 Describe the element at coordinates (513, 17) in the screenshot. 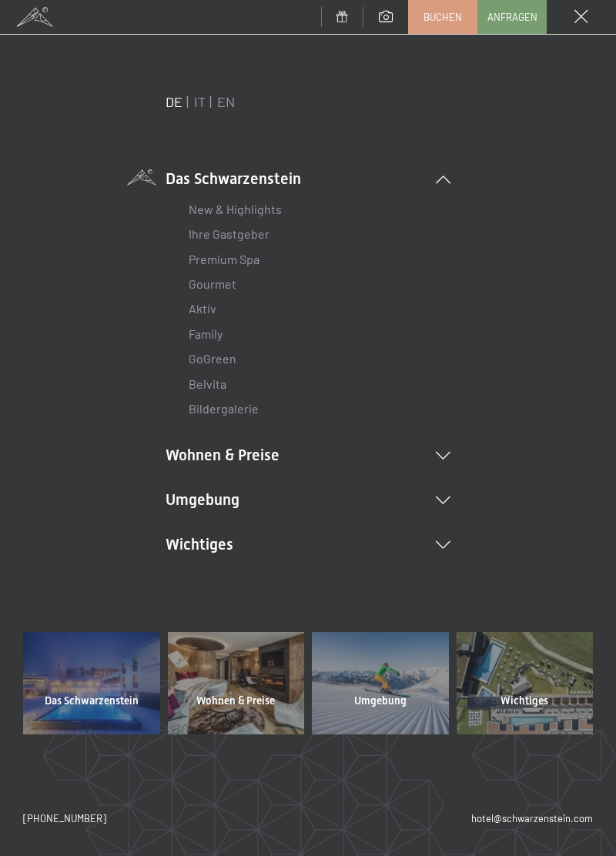

I see `a: Anfragen` at that location.